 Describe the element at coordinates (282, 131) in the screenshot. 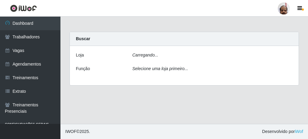

I see `span: Desenvolvido por` at that location.